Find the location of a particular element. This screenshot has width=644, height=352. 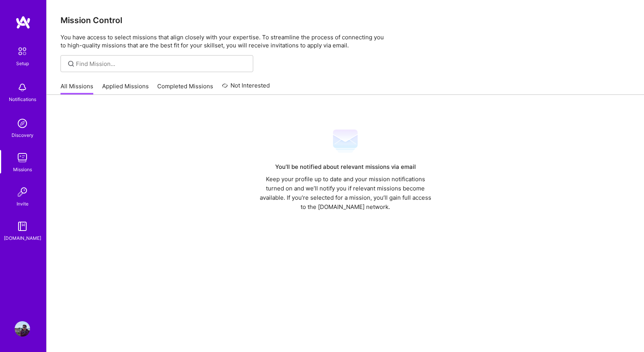

div: Invite is located at coordinates (23, 203).